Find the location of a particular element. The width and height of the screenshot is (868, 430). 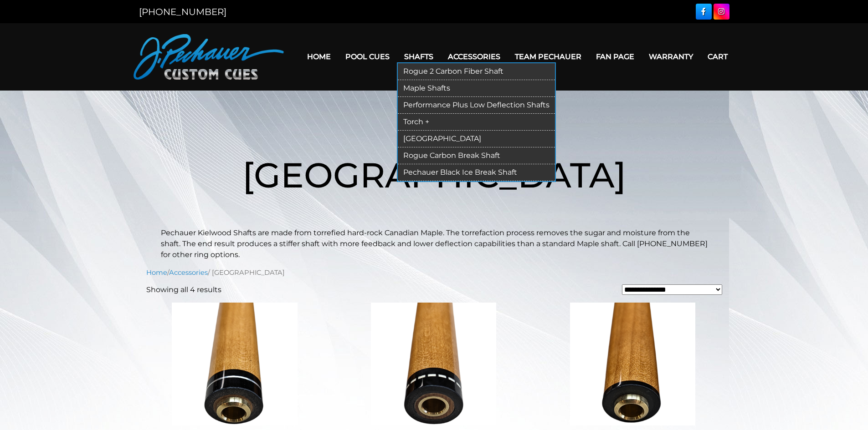

a: Cart is located at coordinates (717, 57).